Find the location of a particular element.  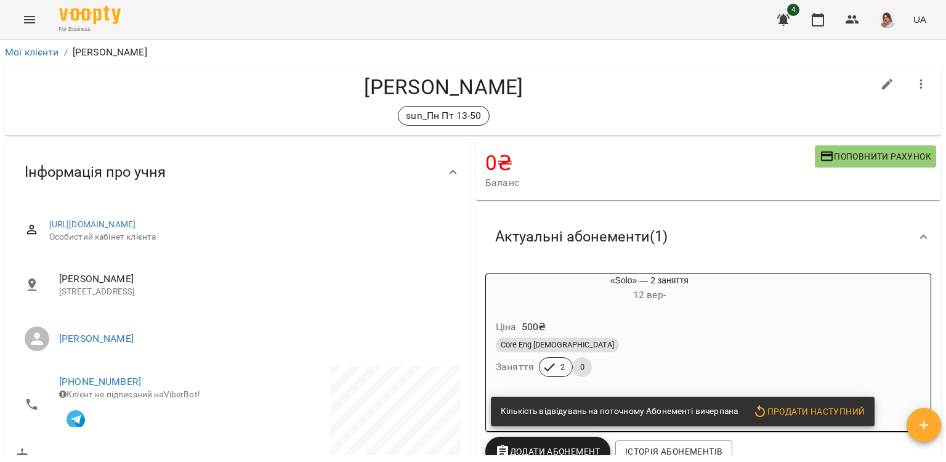

div: Актуальні абонементи(1) is located at coordinates (709, 237).